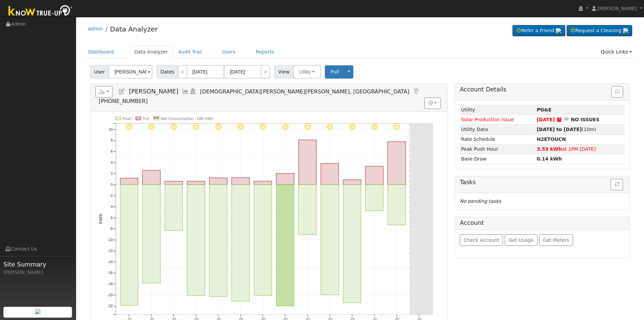 The image size is (644, 320). Describe the element at coordinates (111, 173) in the screenshot. I see `text: 2` at that location.